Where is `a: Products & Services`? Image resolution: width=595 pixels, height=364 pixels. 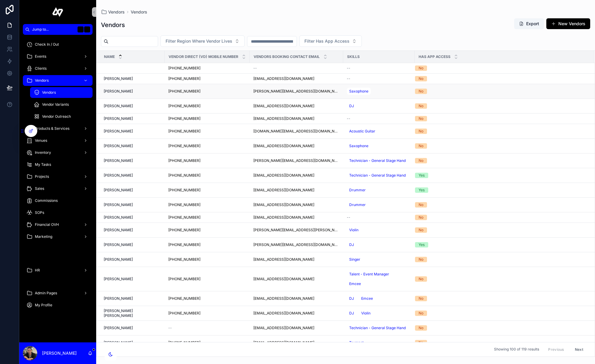
a: Products & Services is located at coordinates (58, 128).